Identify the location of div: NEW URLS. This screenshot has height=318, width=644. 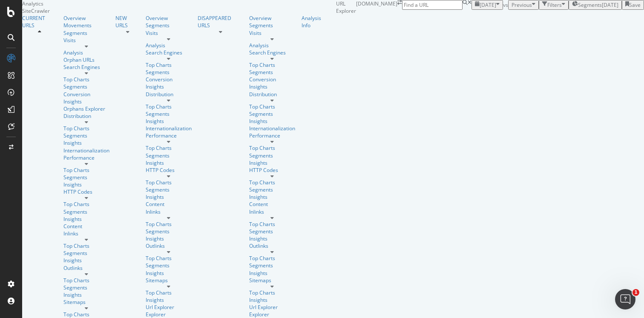
(128, 21).